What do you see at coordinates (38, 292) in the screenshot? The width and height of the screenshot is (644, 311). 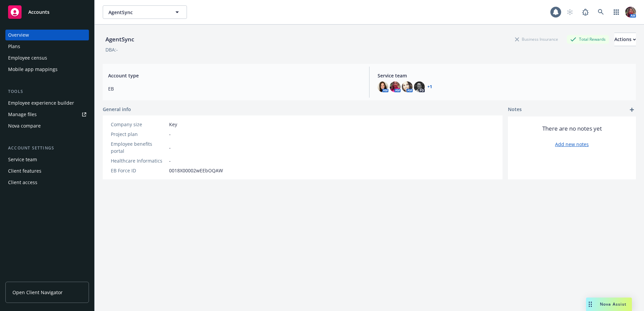 I see `span: Open Client Navigator` at bounding box center [38, 292].